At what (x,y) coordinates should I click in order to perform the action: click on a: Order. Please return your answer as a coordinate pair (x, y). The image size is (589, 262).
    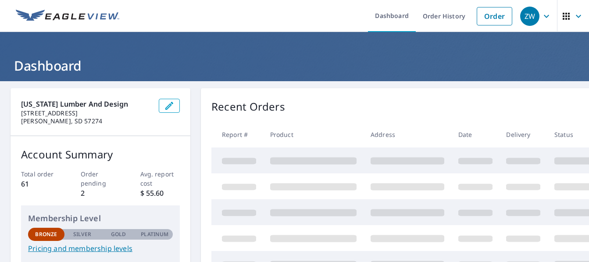
    Looking at the image, I should click on (495, 16).